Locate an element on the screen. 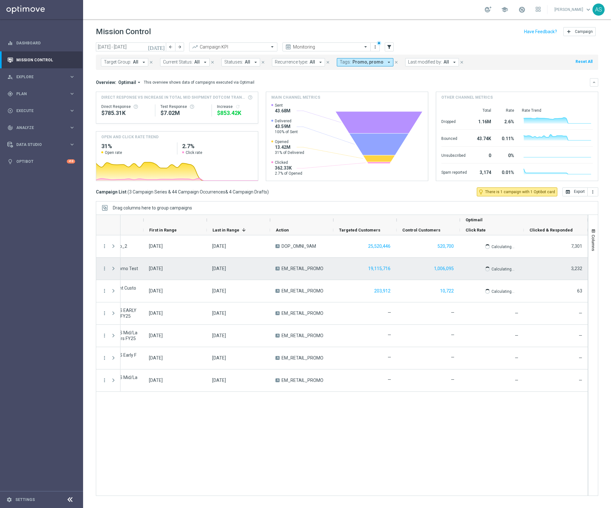 The height and width of the screenshot is (508, 611). span: Optimail is located at coordinates (474, 220).